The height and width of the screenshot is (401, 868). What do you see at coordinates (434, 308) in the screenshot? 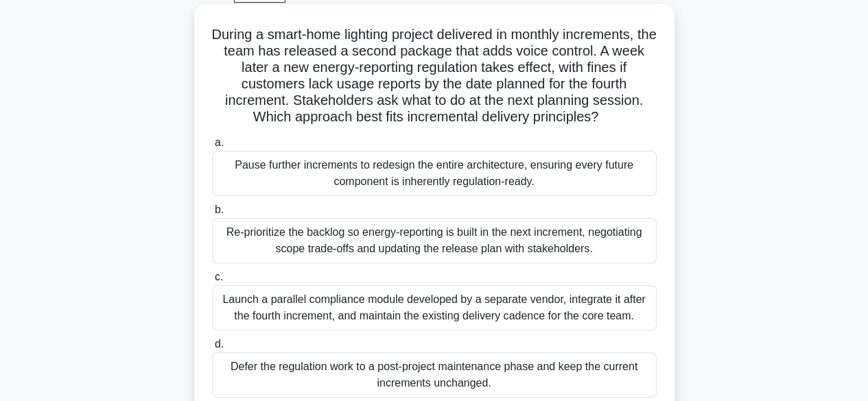
I see `div: Launch a parallel compliance module developed by a separate vendor, integrate it after the fourth...` at bounding box center [434, 308].